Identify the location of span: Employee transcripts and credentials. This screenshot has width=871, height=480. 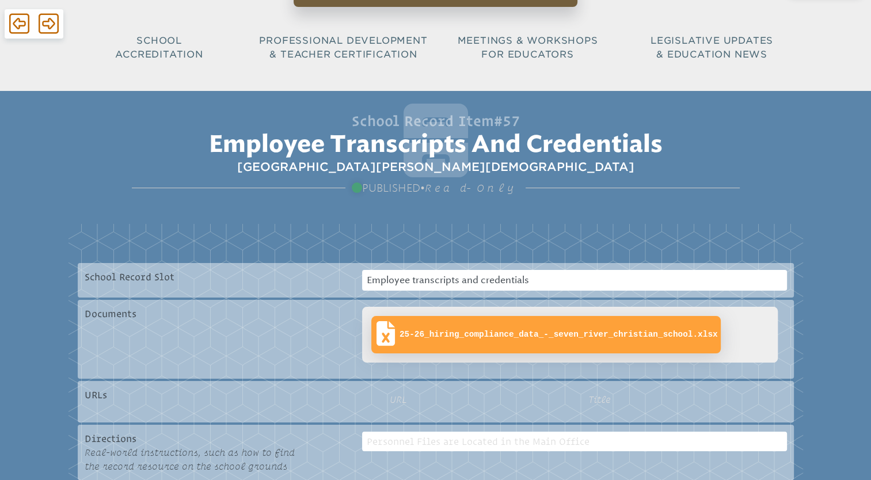
(436, 145).